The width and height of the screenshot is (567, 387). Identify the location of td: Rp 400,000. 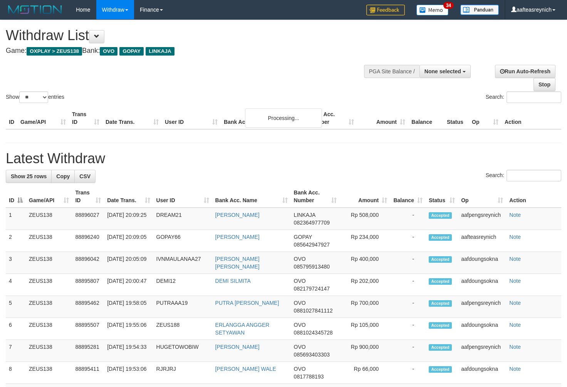
(365, 262).